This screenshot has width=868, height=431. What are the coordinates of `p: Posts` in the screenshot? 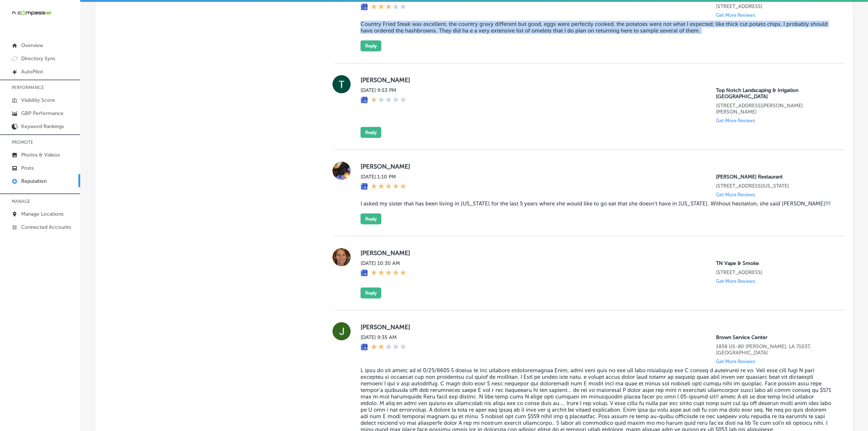 It's located at (27, 168).